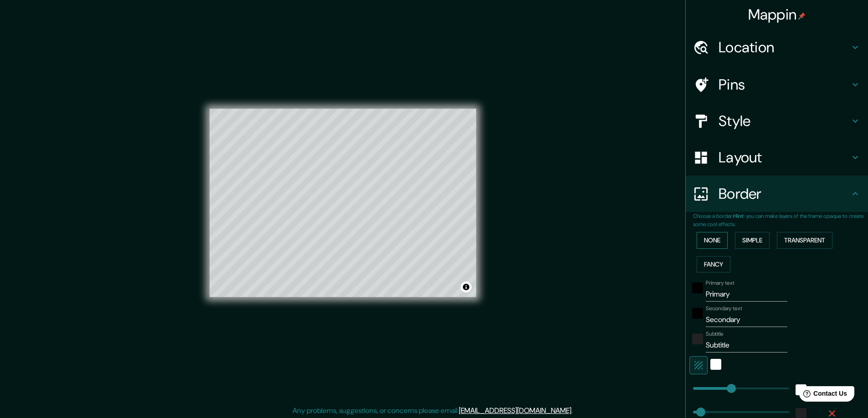 Image resolution: width=868 pixels, height=418 pixels. I want to click on button: Transparent, so click(804, 241).